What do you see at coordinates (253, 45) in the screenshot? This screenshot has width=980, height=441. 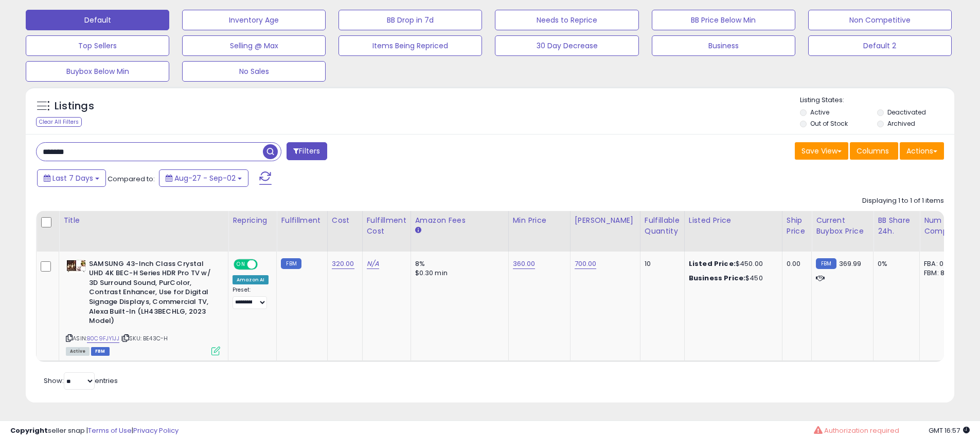 I see `button: Selling @ Max` at bounding box center [253, 45].